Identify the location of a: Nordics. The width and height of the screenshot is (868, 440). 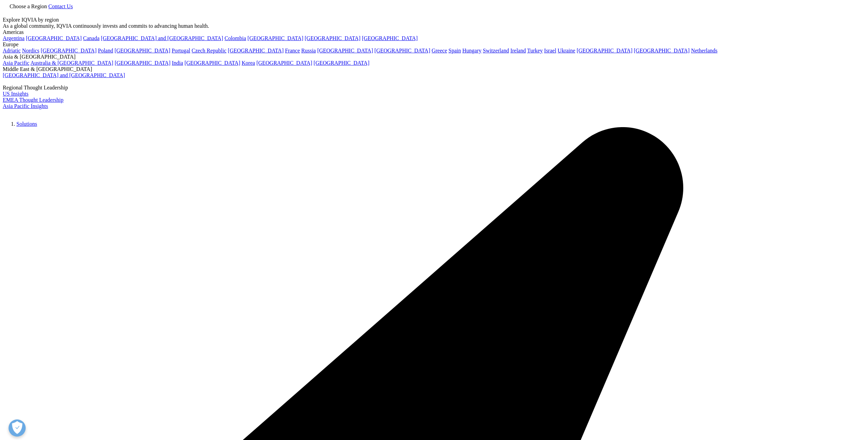
(31, 50).